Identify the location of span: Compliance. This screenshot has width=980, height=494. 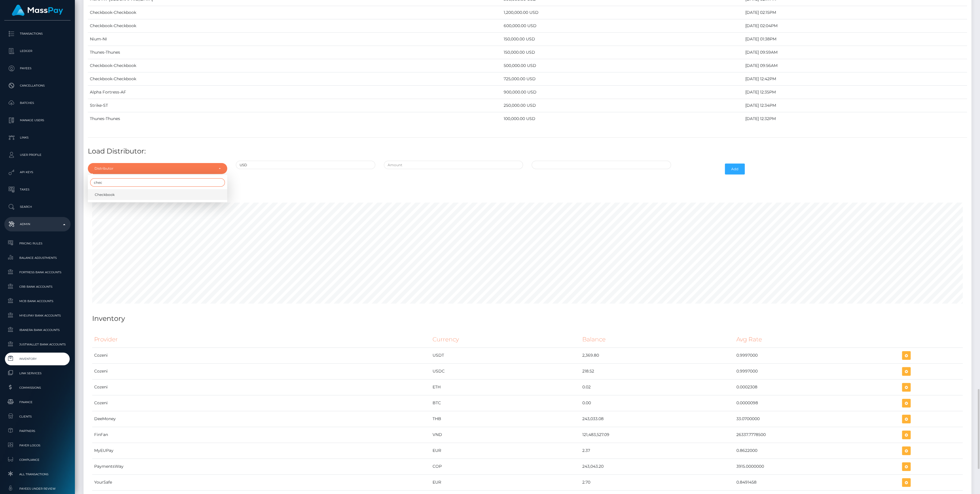
(38, 459).